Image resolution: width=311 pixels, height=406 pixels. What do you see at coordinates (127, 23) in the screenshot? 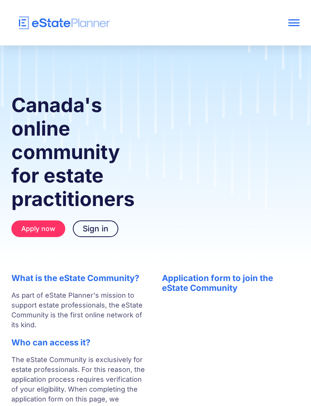
I see `a: home` at bounding box center [127, 23].